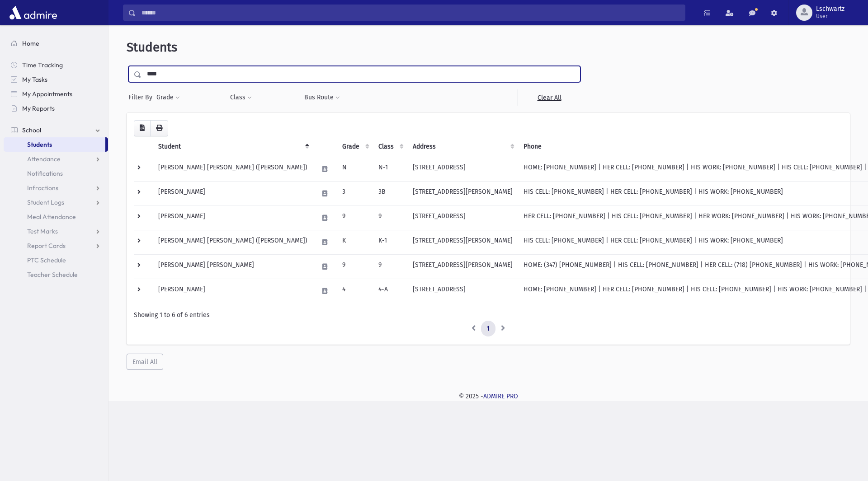  What do you see at coordinates (56, 65) in the screenshot?
I see `a: Time Tracking` at bounding box center [56, 65].